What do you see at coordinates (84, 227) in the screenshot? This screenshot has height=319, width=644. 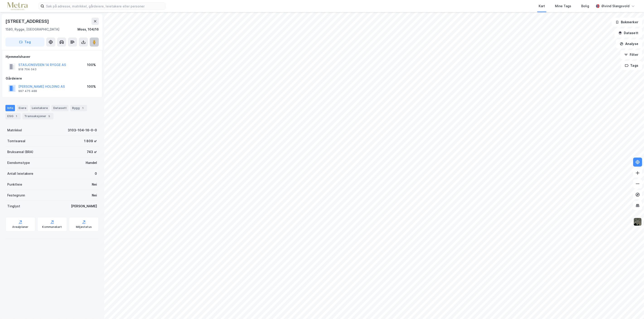 I see `div: Miljøstatus` at bounding box center [84, 227].